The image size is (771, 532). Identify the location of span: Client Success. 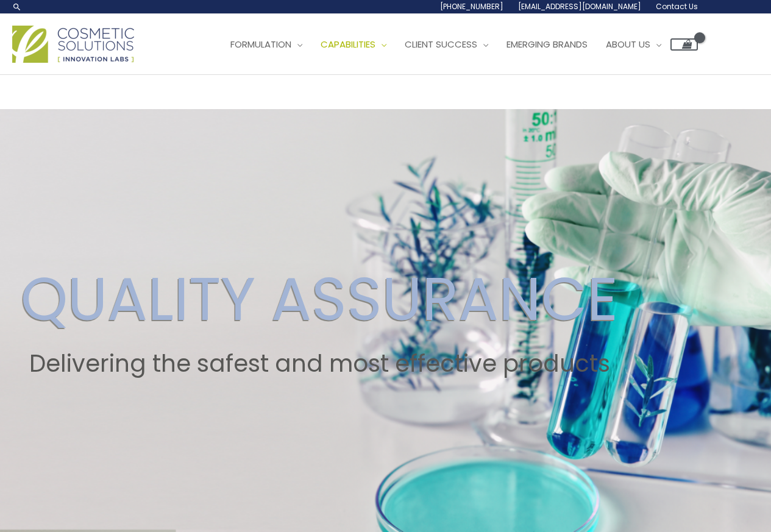
(440, 44).